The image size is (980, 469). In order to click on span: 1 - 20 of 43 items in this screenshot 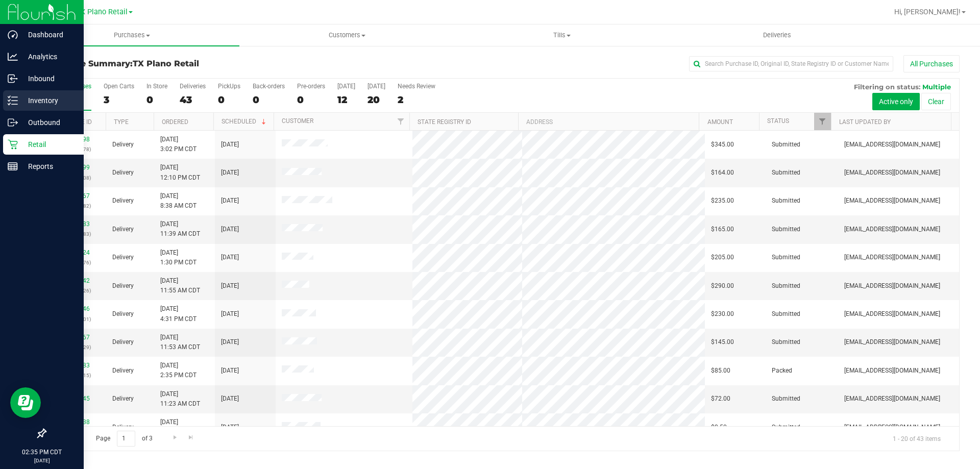, I will do `click(917, 438)`.